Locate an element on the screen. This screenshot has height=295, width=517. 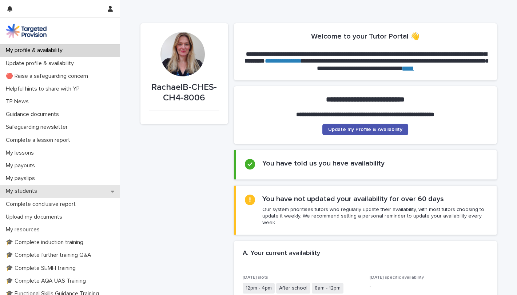
p: TP News is located at coordinates (19, 101).